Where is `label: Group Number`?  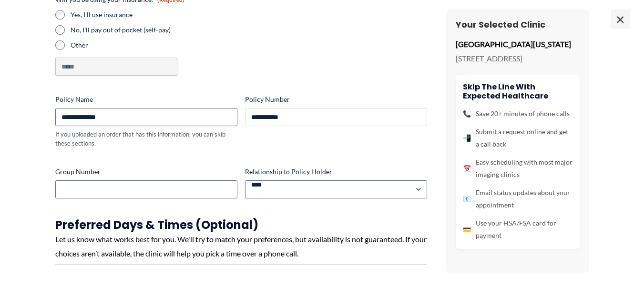
label: Group Number is located at coordinates (146, 172).